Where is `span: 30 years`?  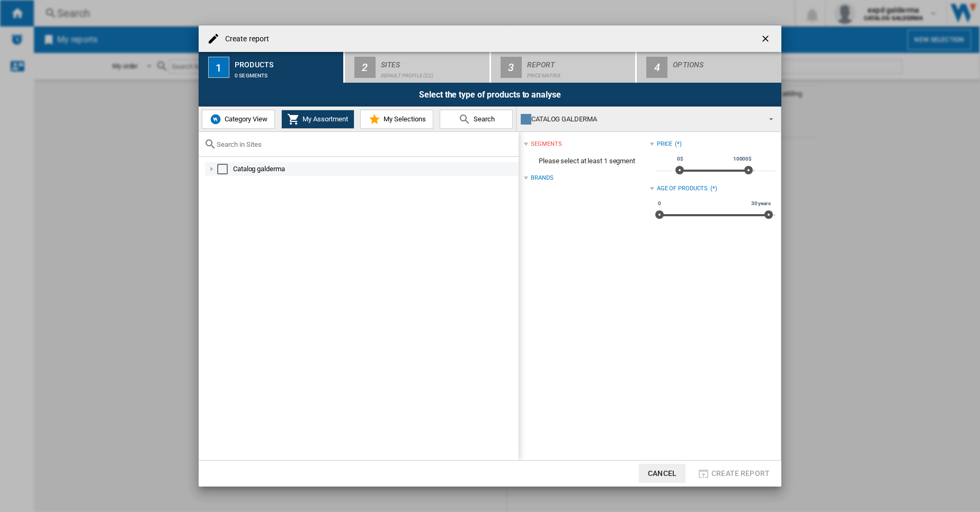 span: 30 years is located at coordinates (761, 204).